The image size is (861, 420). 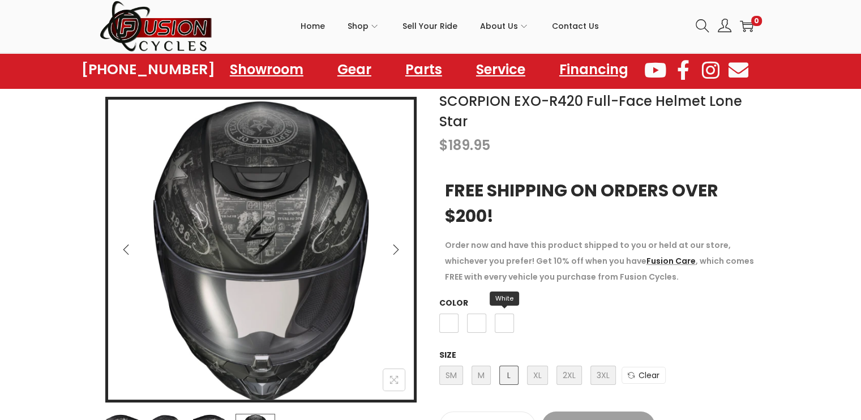 I want to click on a: Home, so click(x=312, y=26).